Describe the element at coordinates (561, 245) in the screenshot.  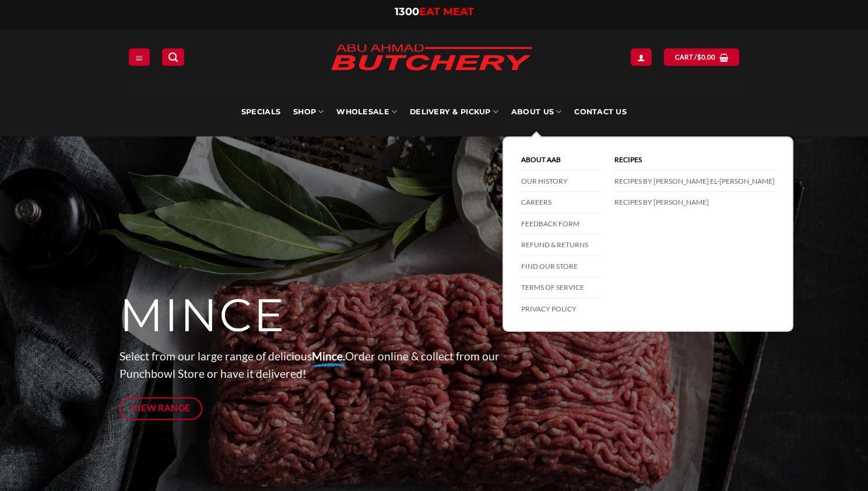
I see `a: Refund & Returns` at that location.